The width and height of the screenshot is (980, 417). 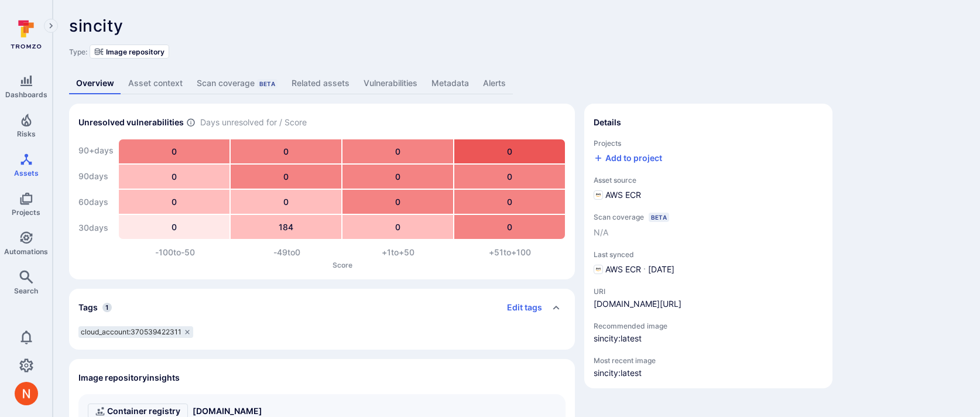 What do you see at coordinates (494, 83) in the screenshot?
I see `a: Alerts` at bounding box center [494, 83].